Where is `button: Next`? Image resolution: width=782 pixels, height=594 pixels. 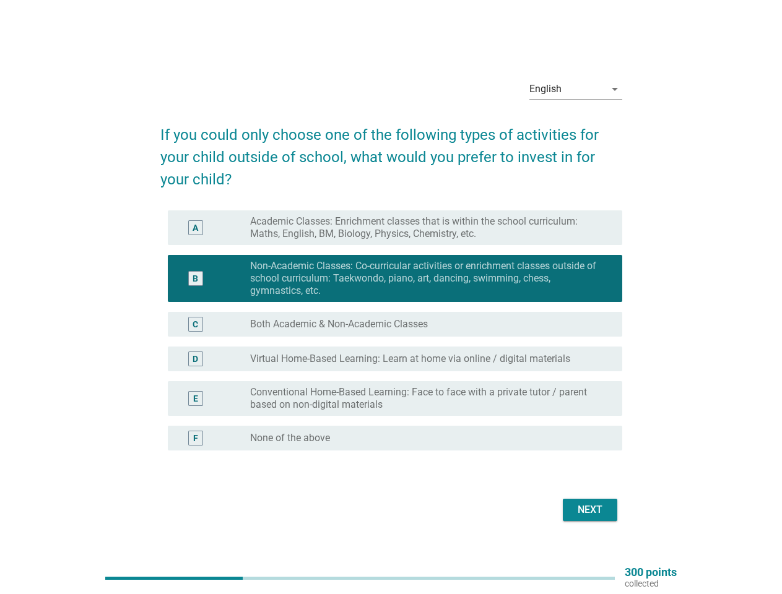
button: Next is located at coordinates (590, 510).